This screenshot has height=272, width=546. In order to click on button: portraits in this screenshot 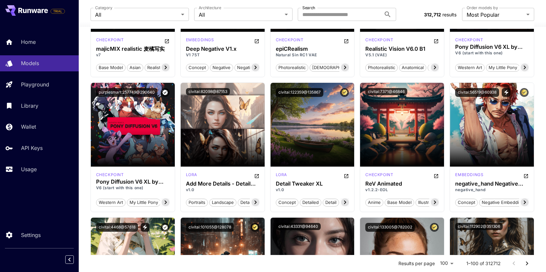, I will do `click(197, 203)`.